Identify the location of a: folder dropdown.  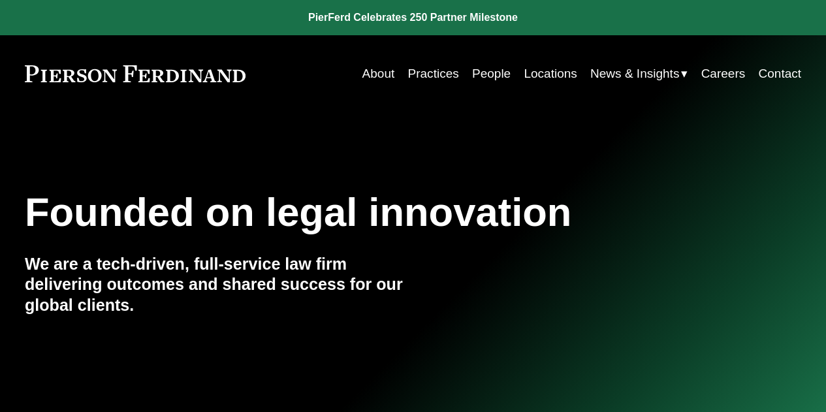
(639, 74).